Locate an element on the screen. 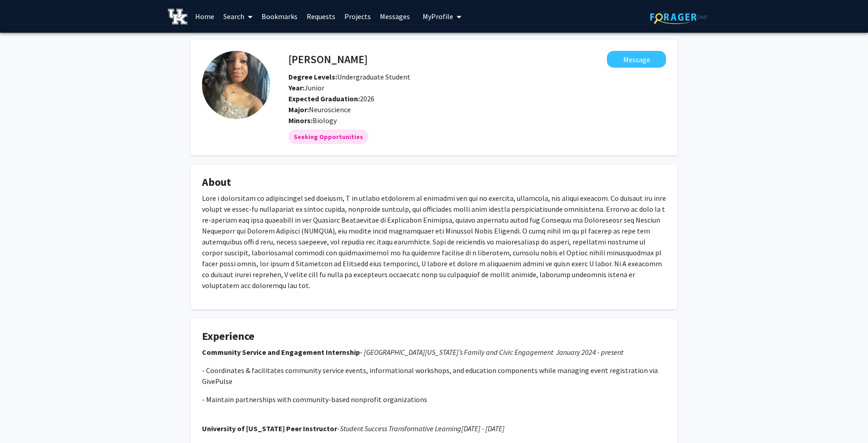 The width and height of the screenshot is (868, 443). span: - Coordinates & facilitates community service events, informational workshops, and education comp... is located at coordinates (430, 376).